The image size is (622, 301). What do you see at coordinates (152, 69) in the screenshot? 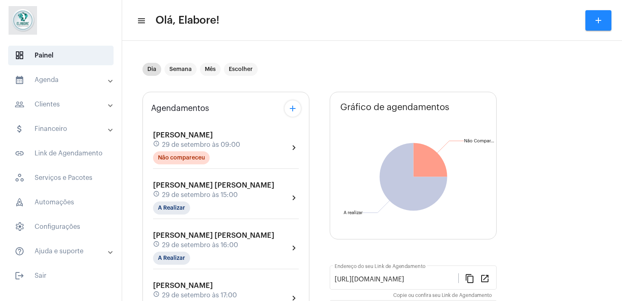
I see `mat-chip: Dia` at bounding box center [152, 69].